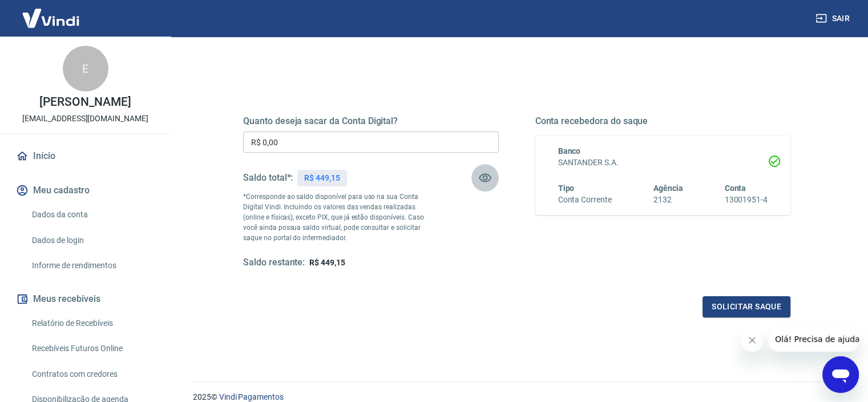  What do you see at coordinates (85, 156) in the screenshot?
I see `a: Início` at bounding box center [85, 156].